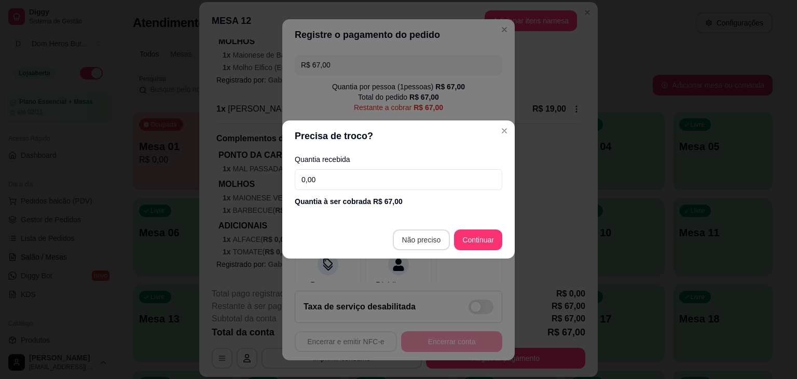  What do you see at coordinates (478, 240) in the screenshot?
I see `button: Continuar` at bounding box center [478, 240].